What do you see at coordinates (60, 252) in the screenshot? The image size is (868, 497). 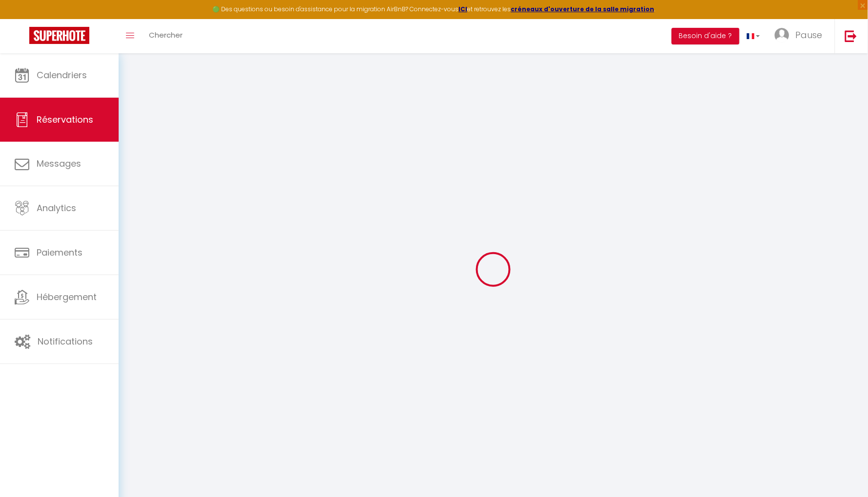 I see `span: Paiements` at bounding box center [60, 252].